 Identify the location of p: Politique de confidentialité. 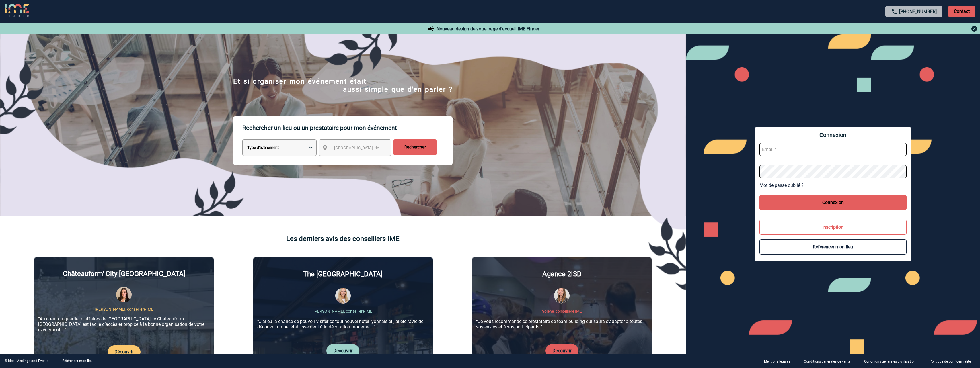
(951, 361).